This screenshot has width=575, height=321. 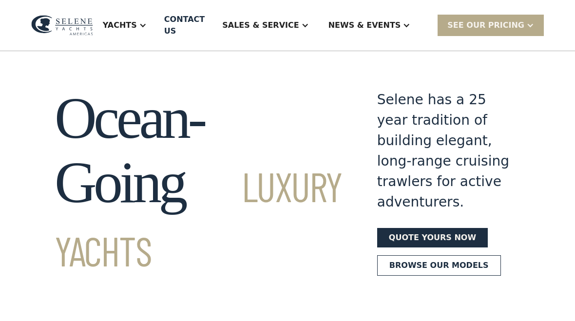 What do you see at coordinates (198, 218) in the screenshot?
I see `span: Luxury Yachts` at bounding box center [198, 218].